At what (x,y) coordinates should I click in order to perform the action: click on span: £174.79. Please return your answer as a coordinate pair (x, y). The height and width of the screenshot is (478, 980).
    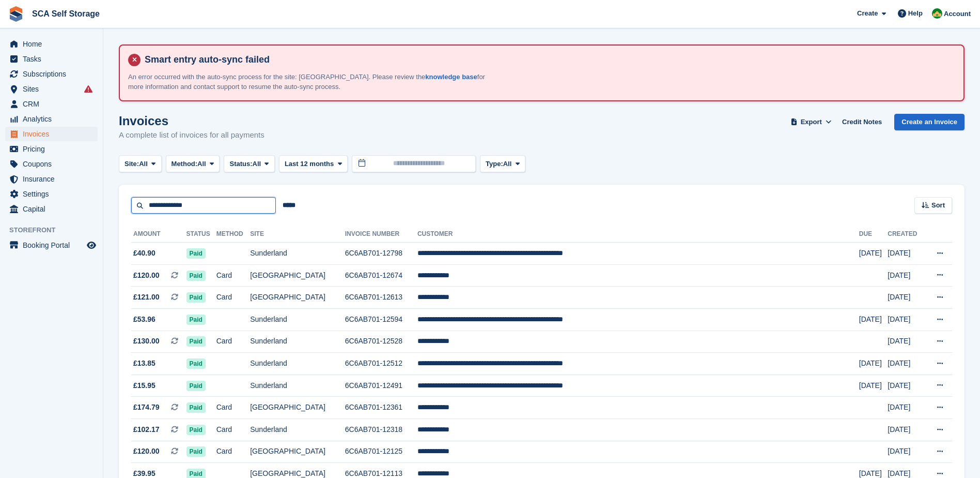
    Looking at the image, I should click on (146, 407).